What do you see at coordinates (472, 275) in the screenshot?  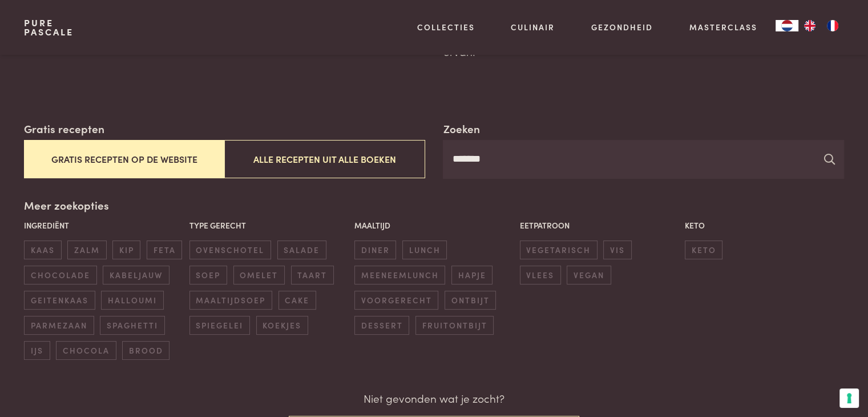 I see `span: hapje` at bounding box center [472, 275].